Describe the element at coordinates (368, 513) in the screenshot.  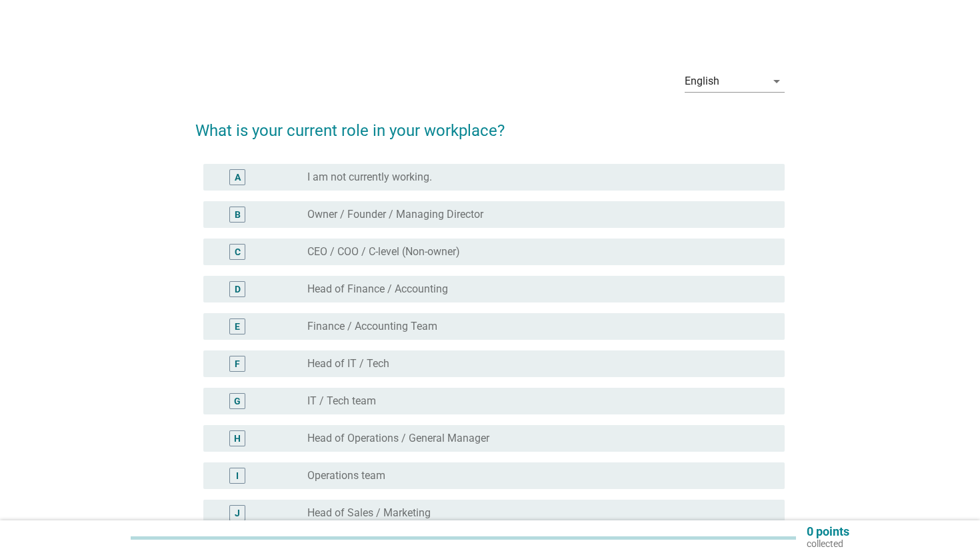
I see `label: Head of Sales / Marketing` at that location.